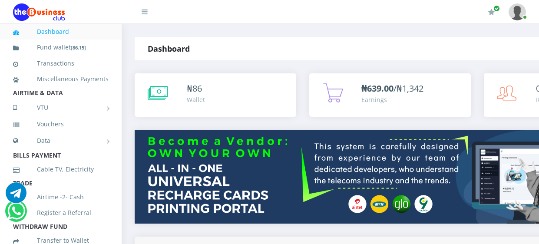 The image size is (539, 244). What do you see at coordinates (378, 88) in the screenshot?
I see `b: ₦639.00` at bounding box center [378, 88].